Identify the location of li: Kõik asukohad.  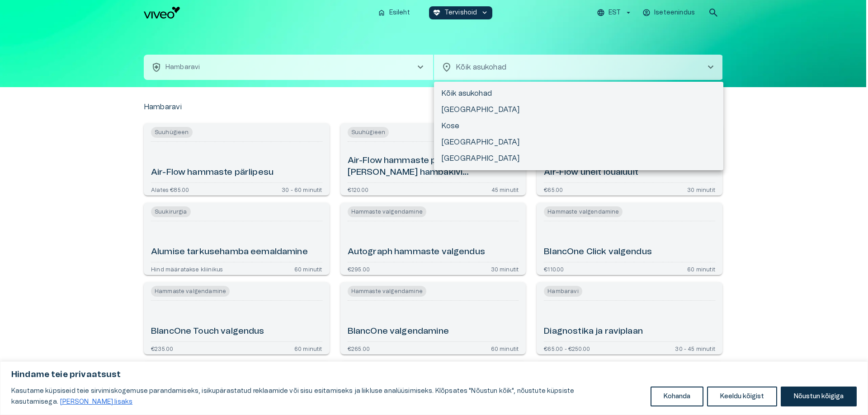
(578, 94).